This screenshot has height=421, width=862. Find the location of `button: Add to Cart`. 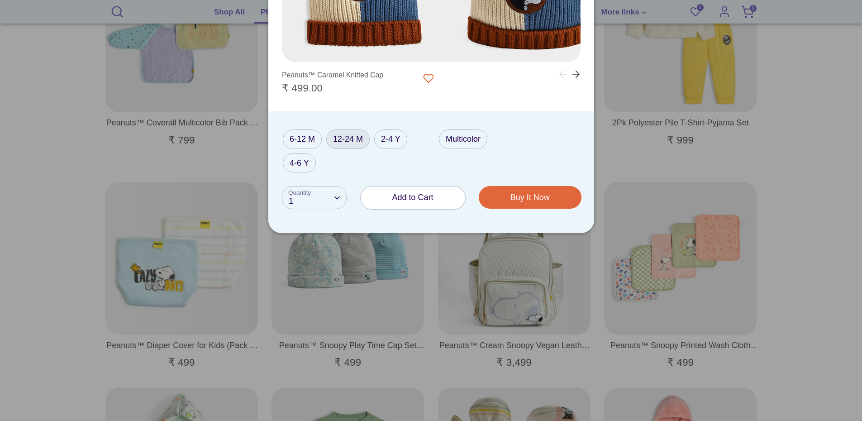

button: Add to Cart is located at coordinates (413, 197).